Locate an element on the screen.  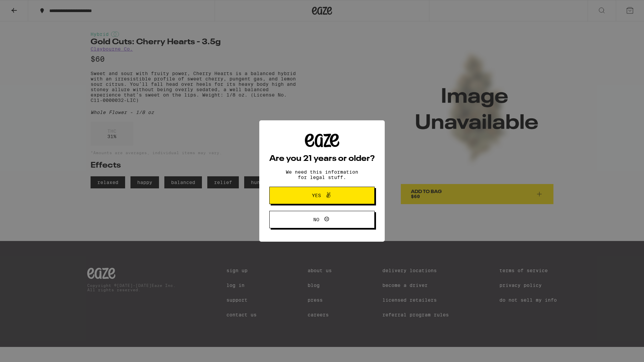
span: No is located at coordinates (316, 219).